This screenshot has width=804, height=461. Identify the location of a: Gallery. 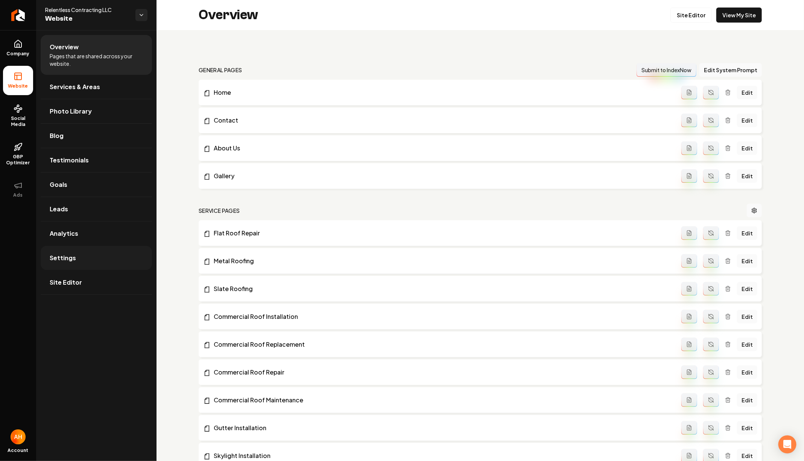
(442, 176).